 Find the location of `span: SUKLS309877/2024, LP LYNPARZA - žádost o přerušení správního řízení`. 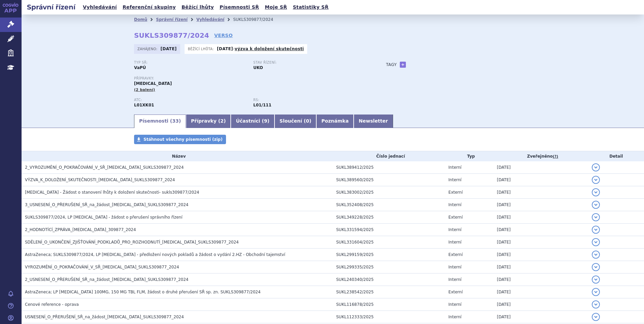

span: SUKLS309877/2024, LP LYNPARZA - žádost o přerušení správního řízení is located at coordinates (104, 217).